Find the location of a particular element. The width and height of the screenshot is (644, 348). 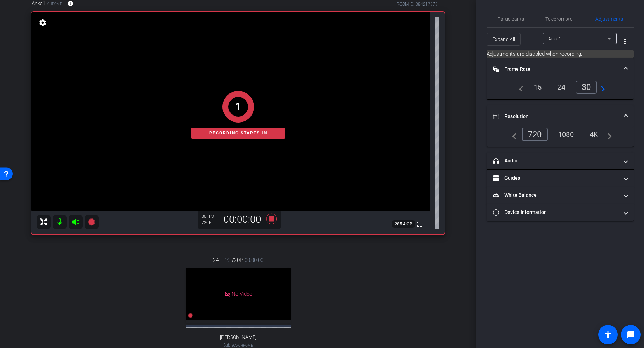

mat-expansion-panel-header: Device Information is located at coordinates (560, 212).